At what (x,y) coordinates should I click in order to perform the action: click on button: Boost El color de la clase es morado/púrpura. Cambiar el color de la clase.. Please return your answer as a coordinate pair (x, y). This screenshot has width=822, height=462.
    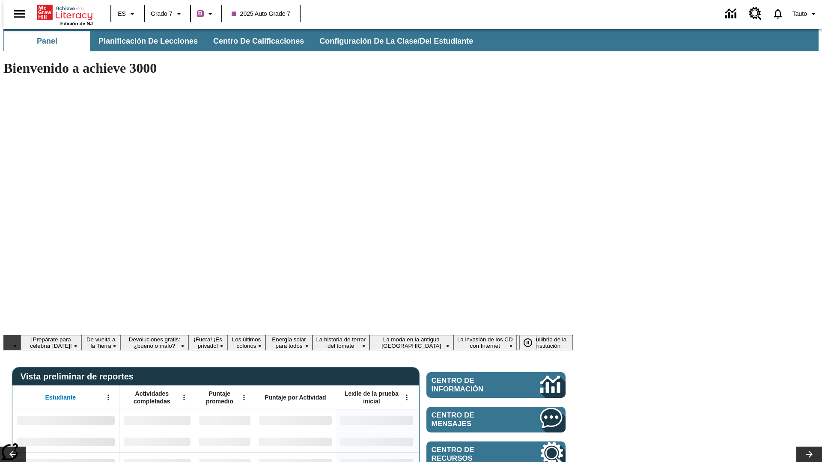
    Looking at the image, I should click on (206, 14).